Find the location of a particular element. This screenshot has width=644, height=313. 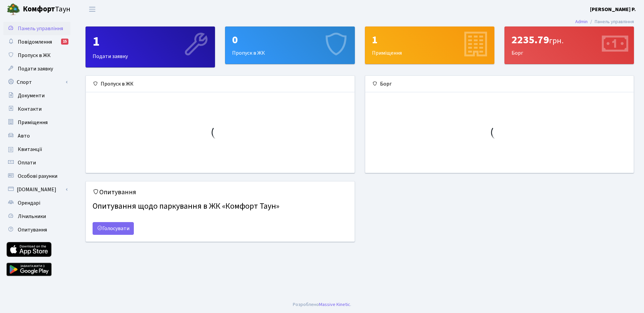

span: Панель управління is located at coordinates (40, 29).